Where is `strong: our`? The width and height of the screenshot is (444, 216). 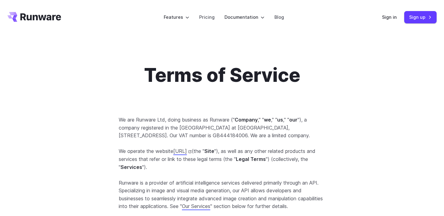 strong: our is located at coordinates (293, 120).